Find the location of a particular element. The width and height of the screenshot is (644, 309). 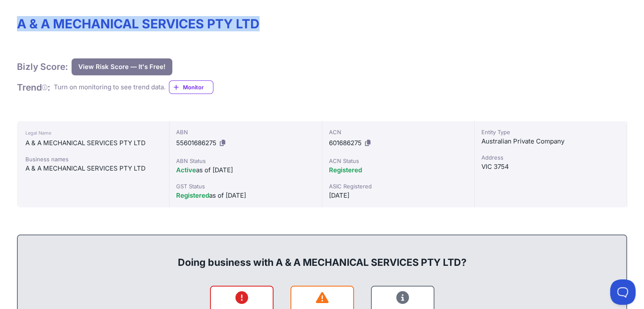

div: ABN is located at coordinates (245, 132).